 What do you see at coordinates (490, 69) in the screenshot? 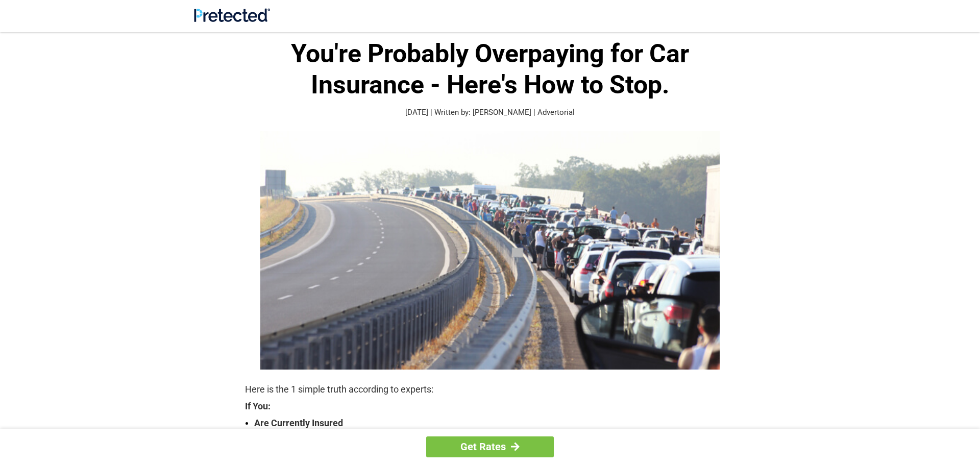
I see `h1: You're Probably Overpaying for Car Insurance - Here's How to Stop.` at bounding box center [490, 69].